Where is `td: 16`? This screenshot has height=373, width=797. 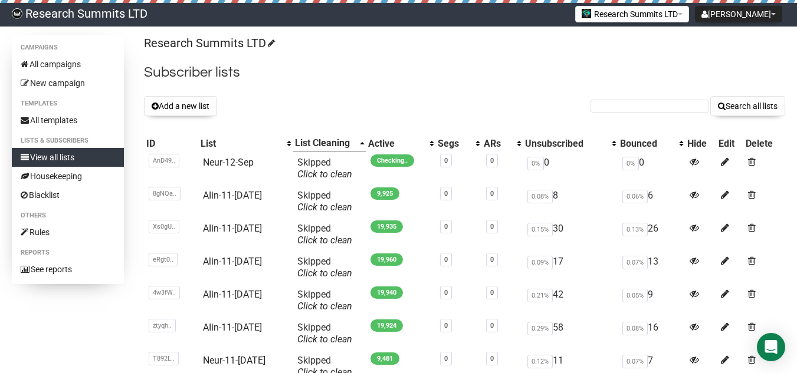
td: 16 is located at coordinates (651, 334).